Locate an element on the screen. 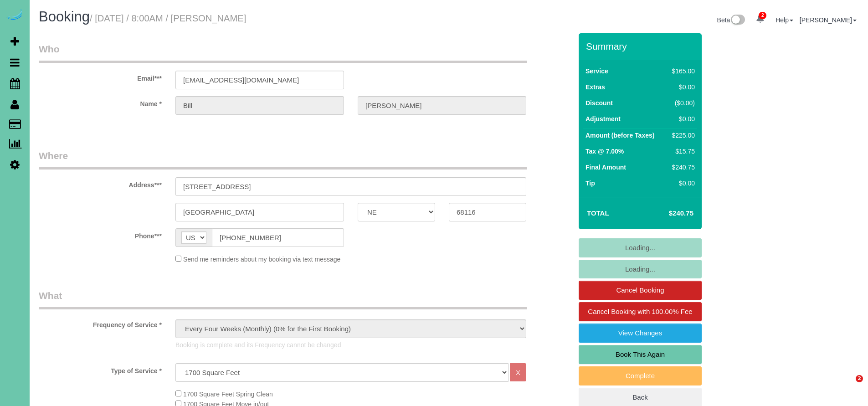  legend: What is located at coordinates (283, 299).